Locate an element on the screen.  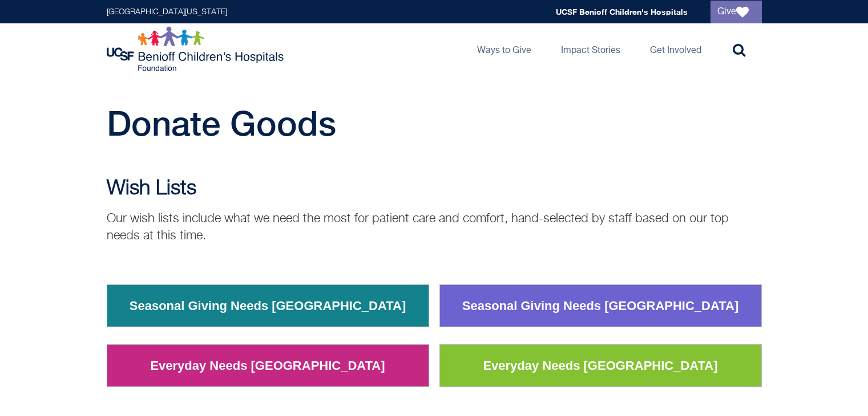
img: Logo for UCSF Benioff Children's Hospitals Foundation is located at coordinates (196, 49).